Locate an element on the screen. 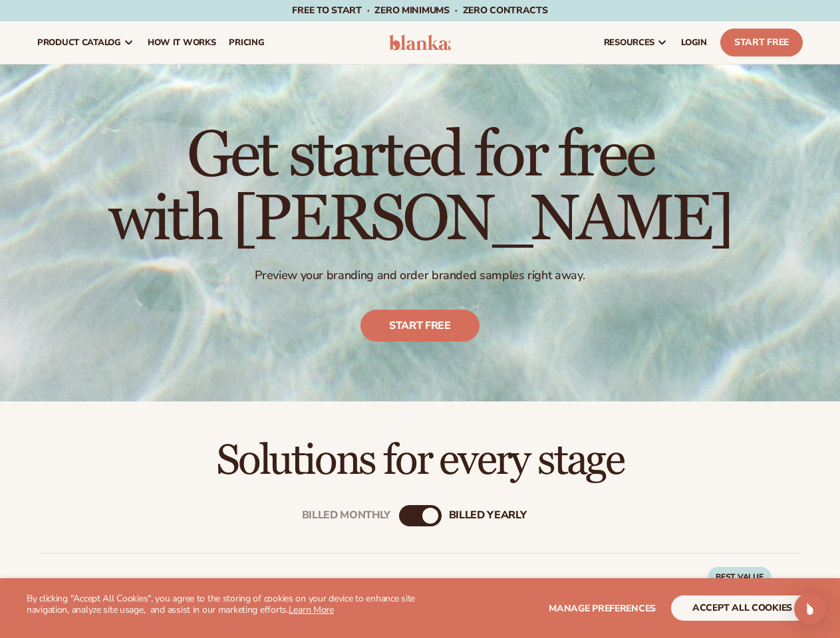 The height and width of the screenshot is (638, 840). h2: Solutions for every stage is located at coordinates (420, 461).